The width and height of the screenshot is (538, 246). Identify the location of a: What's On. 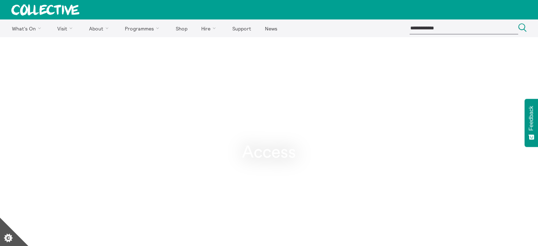
(28, 28).